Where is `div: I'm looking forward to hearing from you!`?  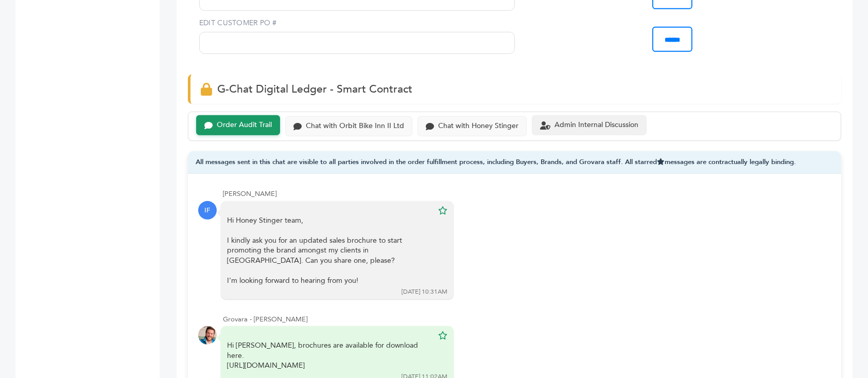
div: I'm looking forward to hearing from you! is located at coordinates (330, 281).